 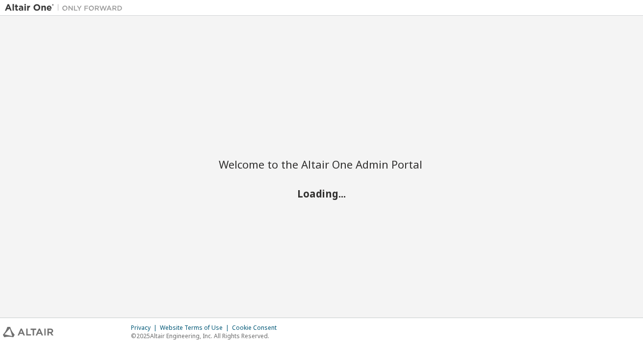 What do you see at coordinates (196, 328) in the screenshot?
I see `div: Website Terms of Use` at bounding box center [196, 328].